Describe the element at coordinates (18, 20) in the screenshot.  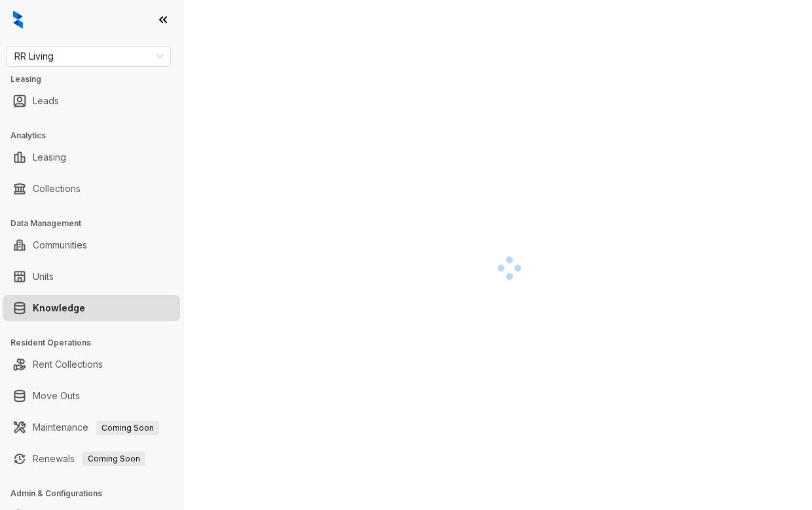
I see `img: logo` at that location.